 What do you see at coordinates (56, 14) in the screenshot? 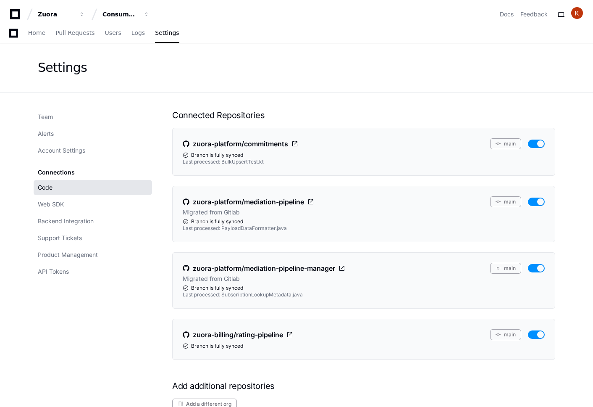
I see `div: Zuora` at bounding box center [56, 14].